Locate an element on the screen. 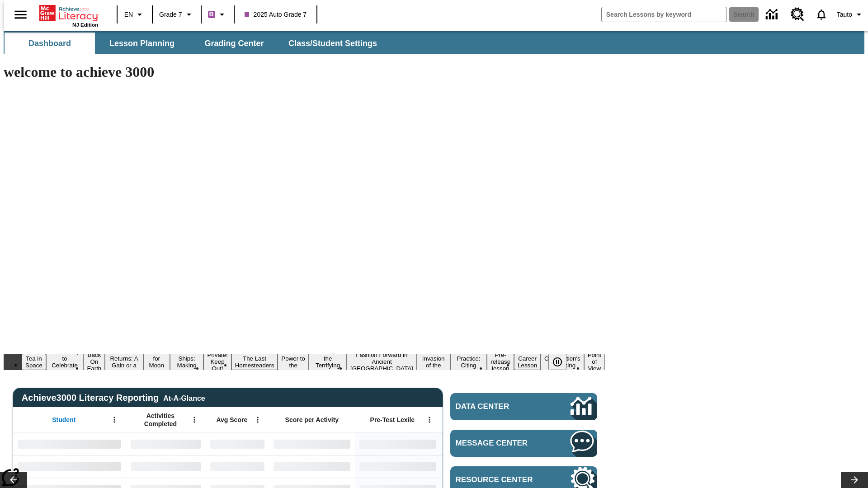  a: Resource Center, Will open in new tab is located at coordinates (798, 14).